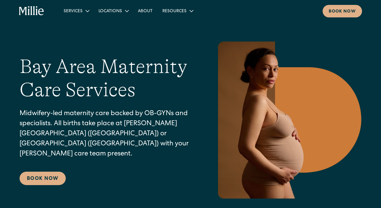 This screenshot has height=208, width=381. What do you see at coordinates (288, 120) in the screenshot?
I see `img: Pregnant woman in neutral underwear holding her belly, standing in profile against a warm-toned g...` at bounding box center [288, 120].